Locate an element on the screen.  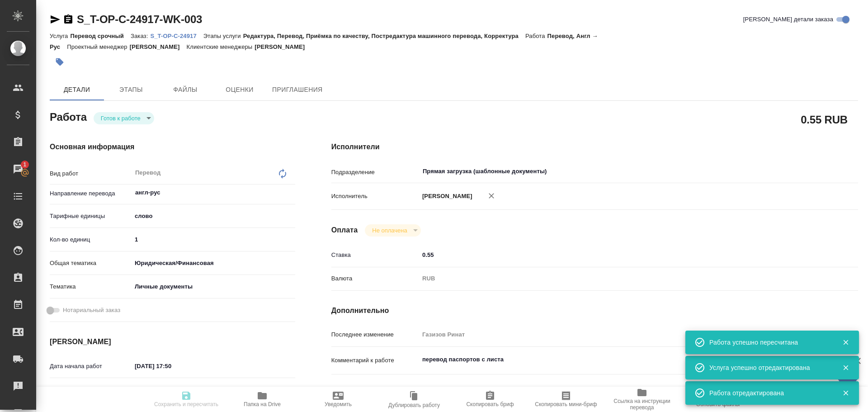
button: Уведомить is located at coordinates (338, 399).